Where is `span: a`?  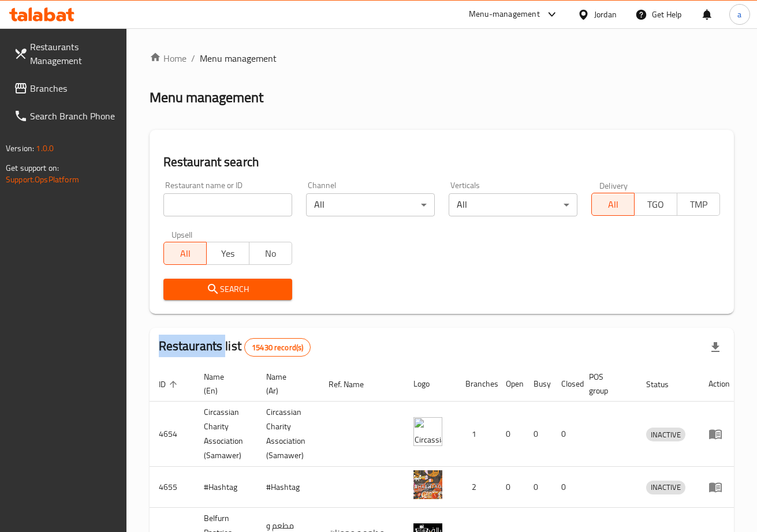
span: a is located at coordinates (739, 15).